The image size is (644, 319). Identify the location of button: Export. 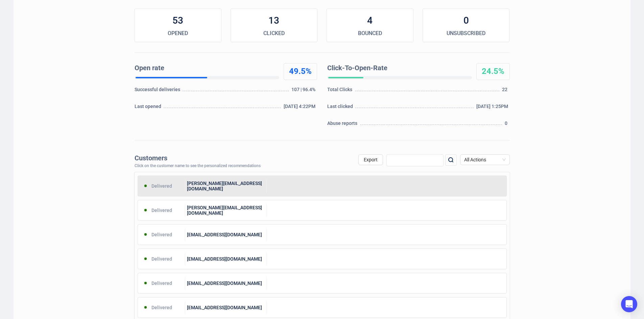
(371, 160).